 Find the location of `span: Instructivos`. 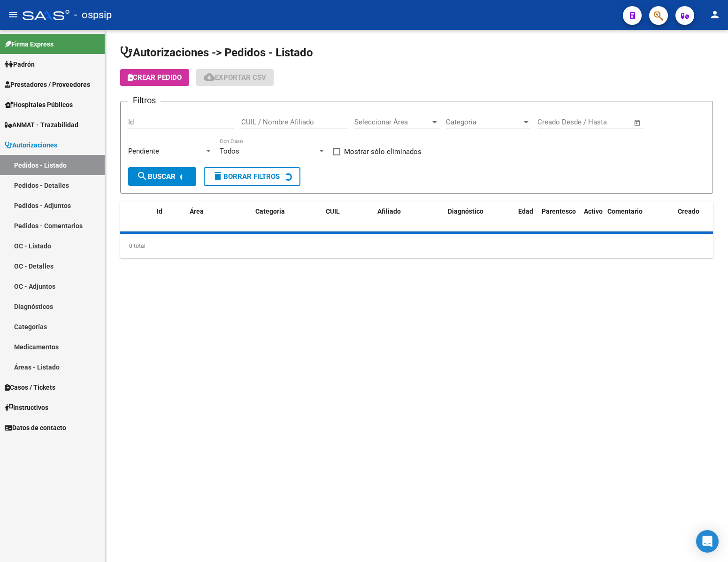

span: Instructivos is located at coordinates (26, 407).